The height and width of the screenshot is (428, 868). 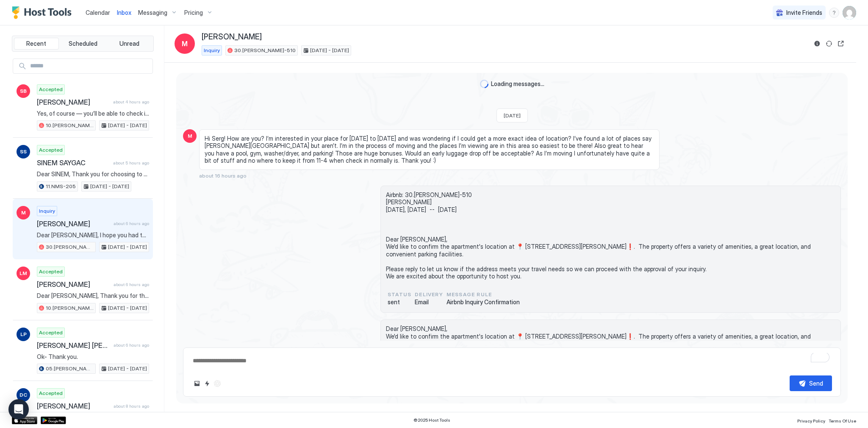 I want to click on input: Input Field, so click(x=89, y=66).